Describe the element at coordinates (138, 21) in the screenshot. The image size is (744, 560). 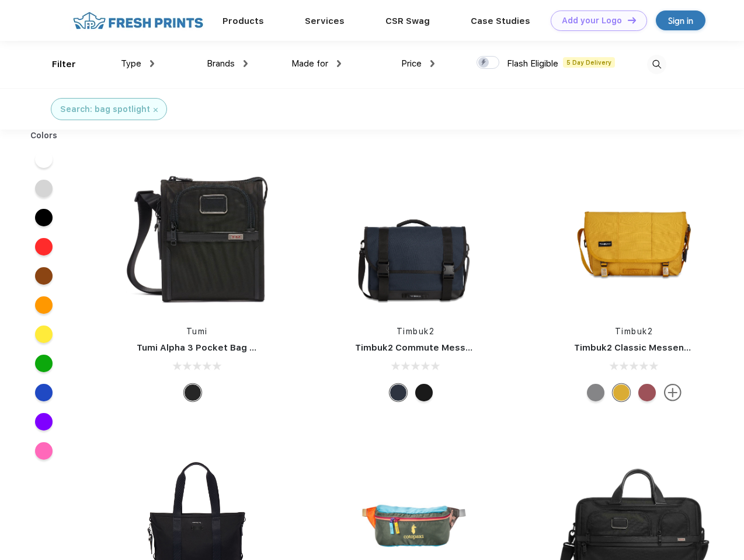
I see `img: fo%20logo%202.webp` at that location.